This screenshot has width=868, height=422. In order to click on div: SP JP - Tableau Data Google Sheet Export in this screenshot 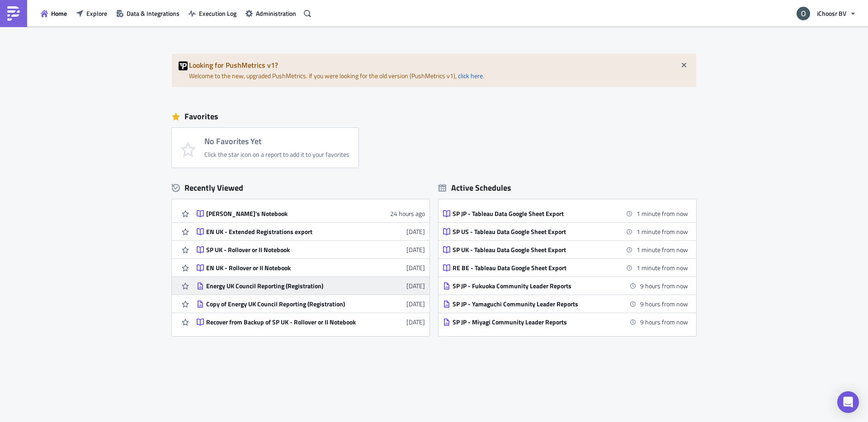, I will do `click(532, 214)`.